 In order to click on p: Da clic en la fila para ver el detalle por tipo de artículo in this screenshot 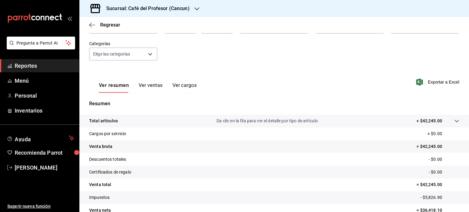, I will do `click(267, 121)`.